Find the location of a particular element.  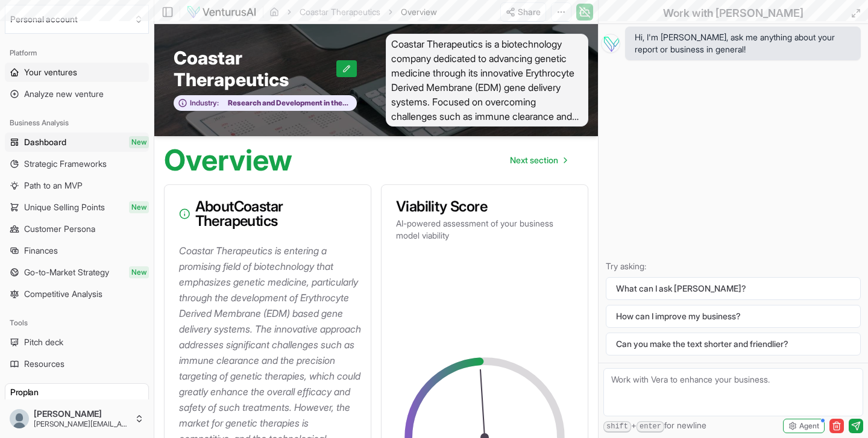

a: Go-to-Market StrategyNew is located at coordinates (77, 272).